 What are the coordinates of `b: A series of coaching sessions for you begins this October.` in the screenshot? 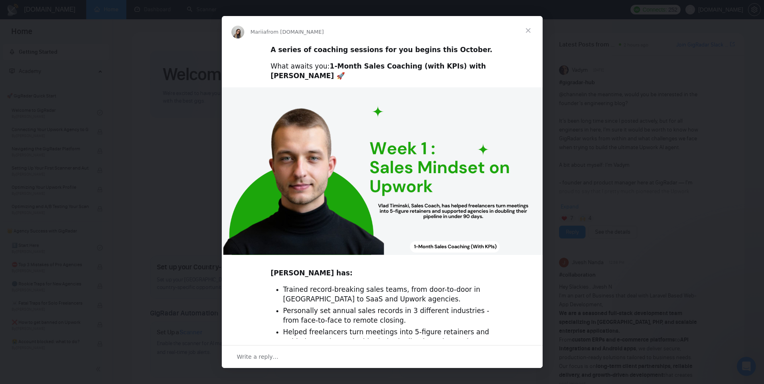 It's located at (381, 50).